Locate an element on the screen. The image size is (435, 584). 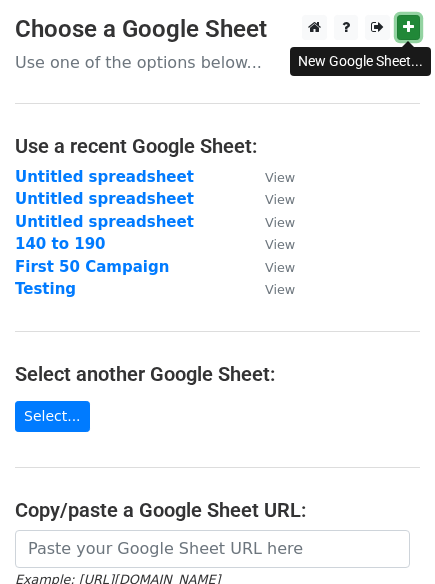
input: Paste your Google Sheet URL here is located at coordinates (212, 549).